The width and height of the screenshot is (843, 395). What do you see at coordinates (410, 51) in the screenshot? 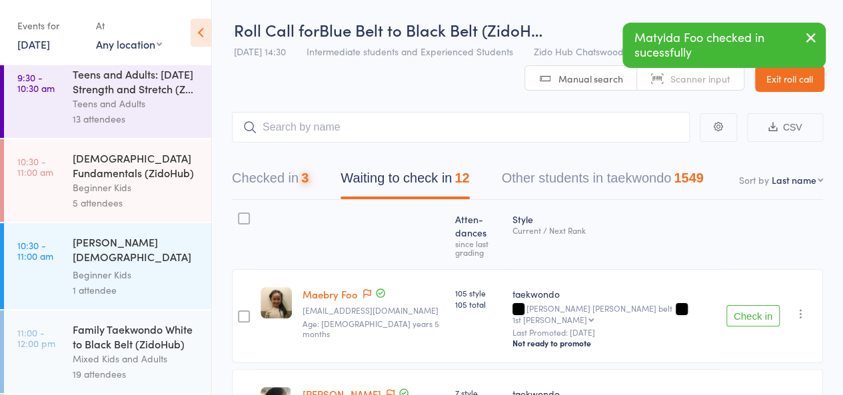
I see `span: Intermediate students and Experienced Students` at bounding box center [410, 51].